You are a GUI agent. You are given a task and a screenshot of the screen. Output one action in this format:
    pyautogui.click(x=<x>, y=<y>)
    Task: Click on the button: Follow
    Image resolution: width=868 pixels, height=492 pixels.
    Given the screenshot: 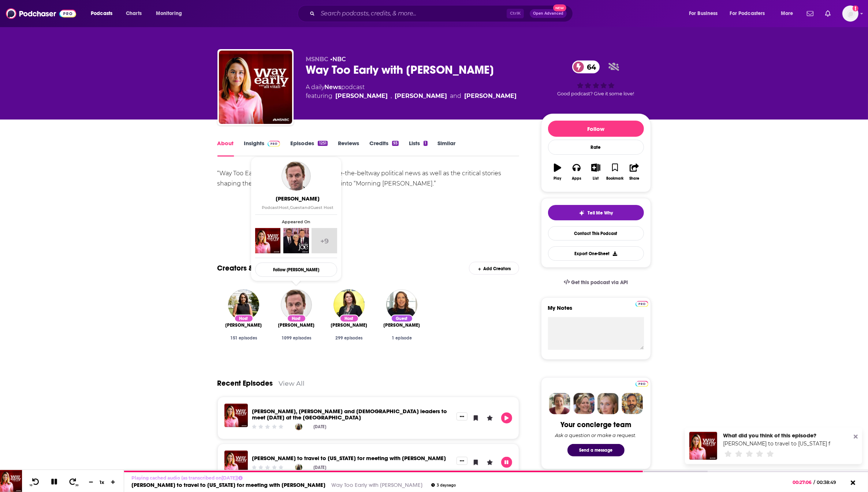 What is the action you would take?
    pyautogui.click(x=596, y=129)
    